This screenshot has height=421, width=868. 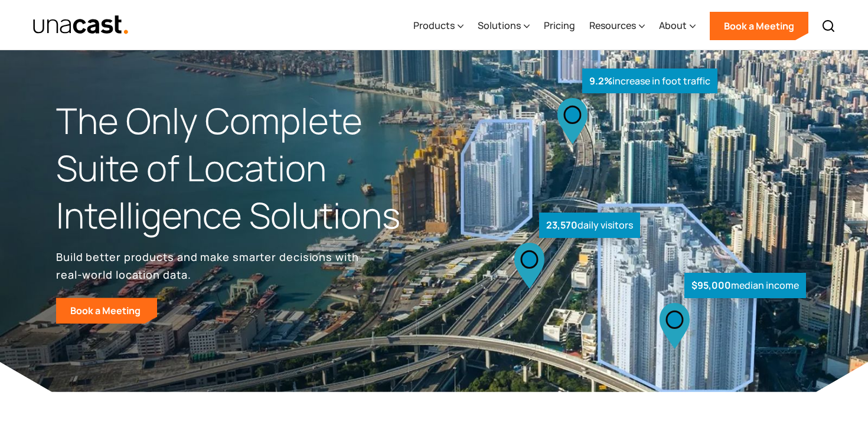 I want to click on a: home, so click(x=80, y=25).